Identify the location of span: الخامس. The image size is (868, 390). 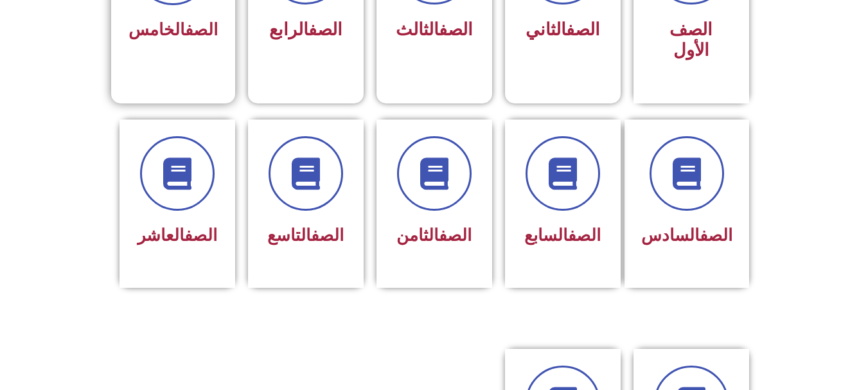
(172, 29).